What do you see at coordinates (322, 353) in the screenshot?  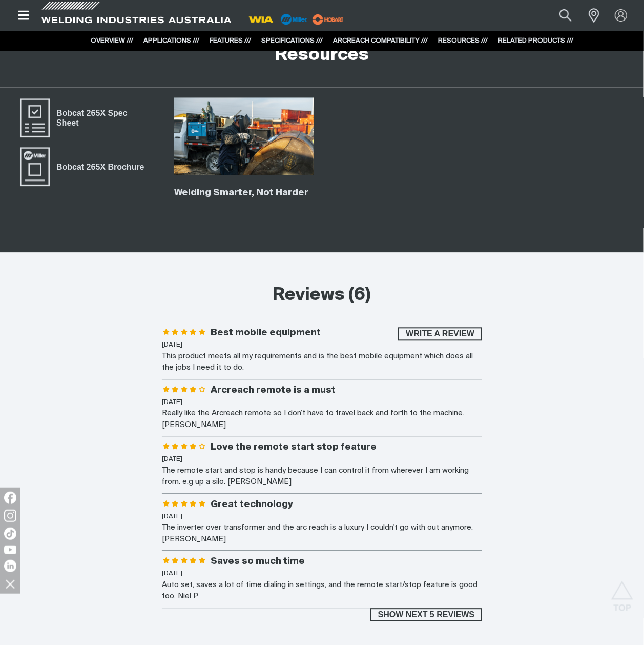 I see `li: Best mobile equipment - 5` at bounding box center [322, 353].